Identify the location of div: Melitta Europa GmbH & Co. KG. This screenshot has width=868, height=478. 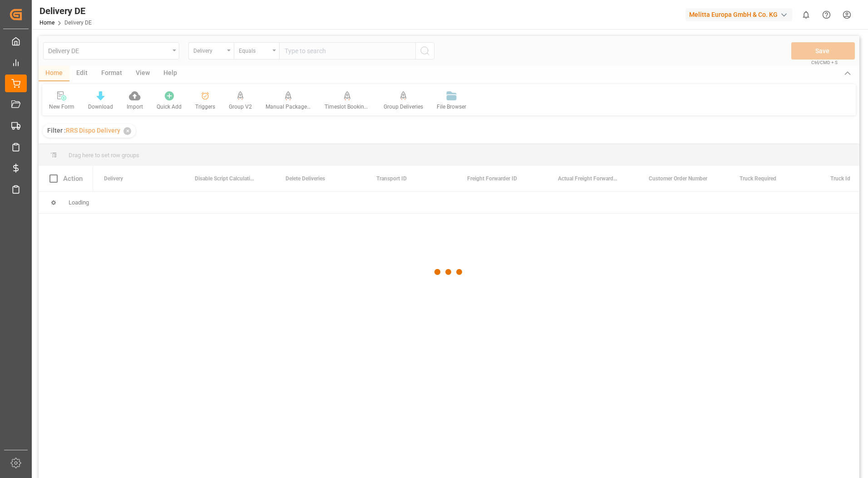
(739, 14).